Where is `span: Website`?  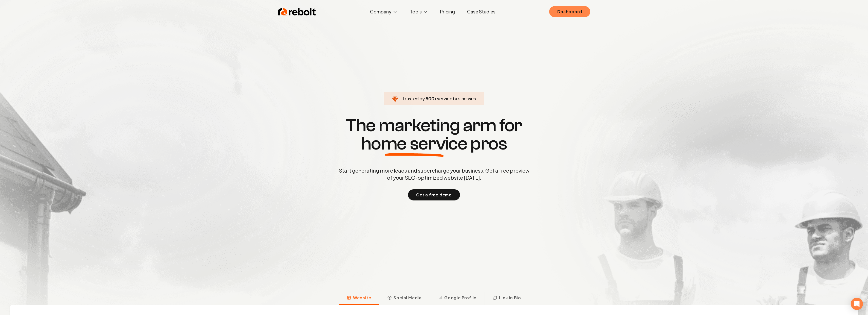
span: Website is located at coordinates (362, 297).